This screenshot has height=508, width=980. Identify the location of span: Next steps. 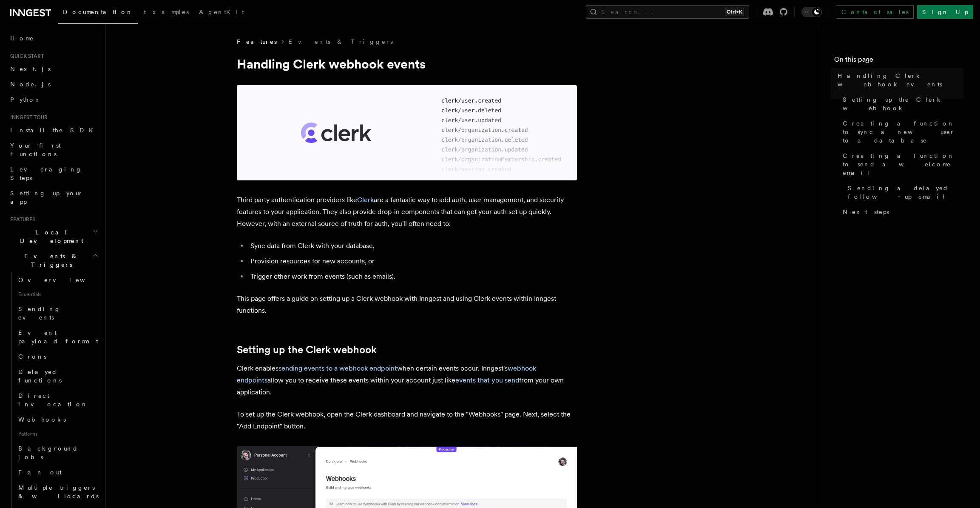
(866, 212).